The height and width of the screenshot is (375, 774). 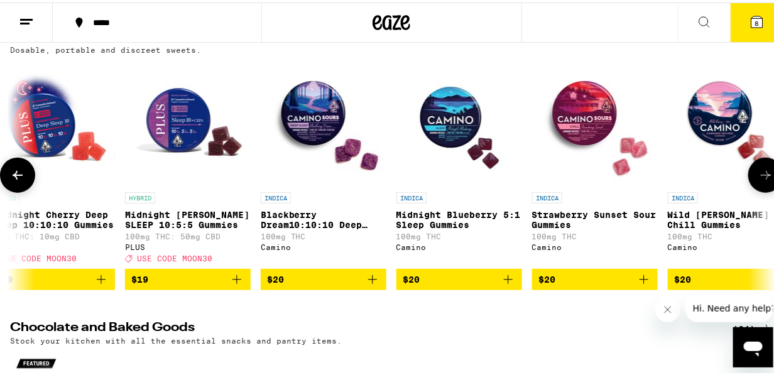 I want to click on p: Strawberry Sunset Sour Gummies, so click(x=595, y=217).